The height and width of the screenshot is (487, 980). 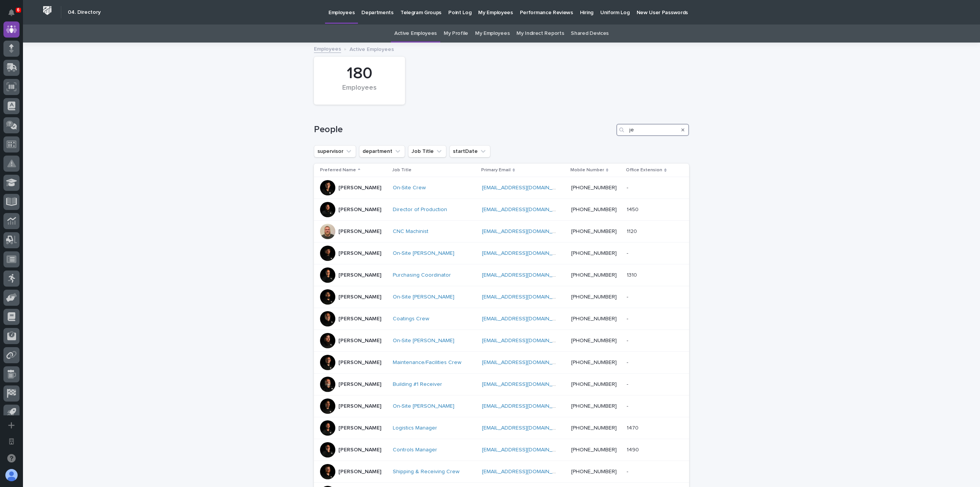 I want to click on span: Pylon, so click(x=85, y=145).